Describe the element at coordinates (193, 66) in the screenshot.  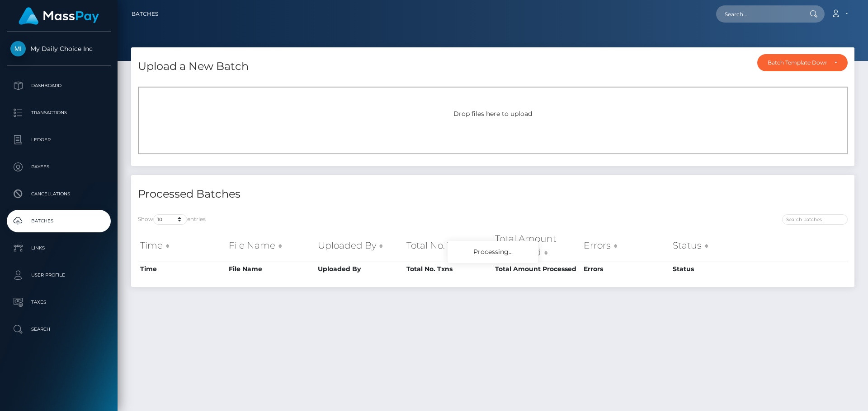
I see `h4: Upload a New Batch` at that location.